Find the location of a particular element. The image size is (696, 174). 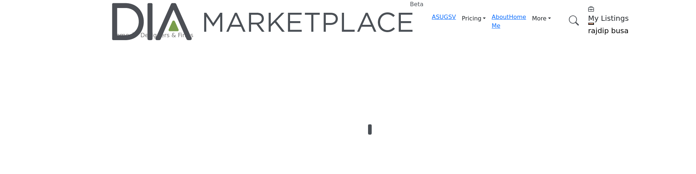

a: Search is located at coordinates (572, 20).